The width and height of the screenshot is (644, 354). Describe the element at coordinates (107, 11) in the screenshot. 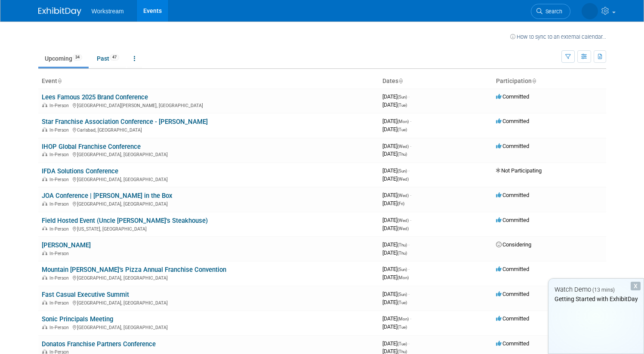

I see `span: Workstream` at that location.